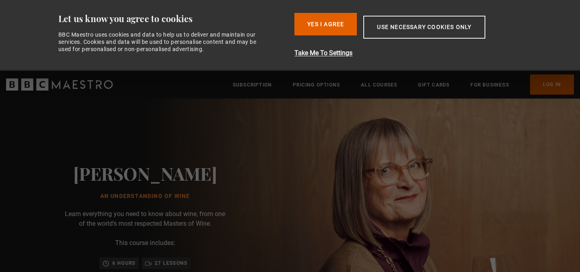 Image resolution: width=580 pixels, height=272 pixels. What do you see at coordinates (411, 53) in the screenshot?
I see `button: Take Me To Settings` at bounding box center [411, 53].